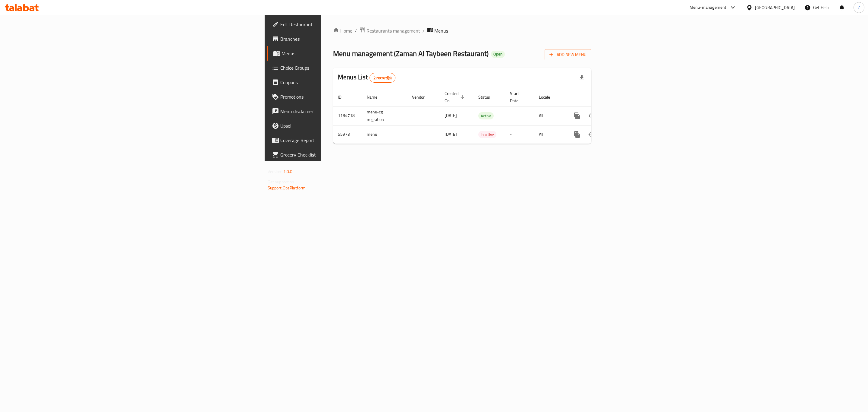  What do you see at coordinates (488, 97) in the screenshot?
I see `span: Status` at bounding box center [488, 97].